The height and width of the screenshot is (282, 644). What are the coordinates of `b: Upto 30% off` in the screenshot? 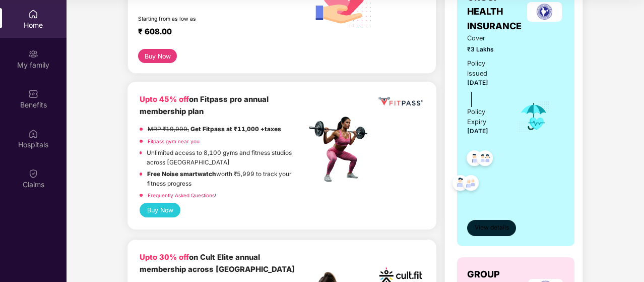 It's located at (164, 257).